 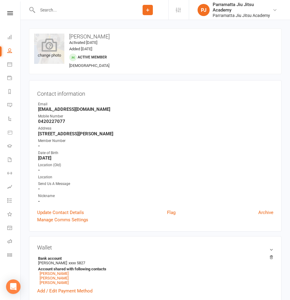 What do you see at coordinates (49, 49) in the screenshot?
I see `div: change photo` at bounding box center [49, 49].